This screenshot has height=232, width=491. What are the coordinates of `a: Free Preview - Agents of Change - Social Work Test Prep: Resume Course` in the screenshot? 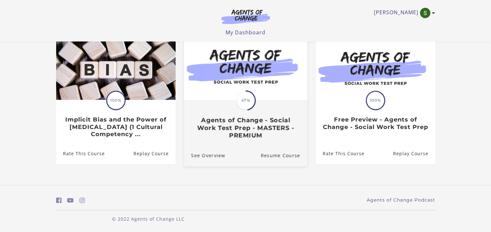 It's located at (414, 154).